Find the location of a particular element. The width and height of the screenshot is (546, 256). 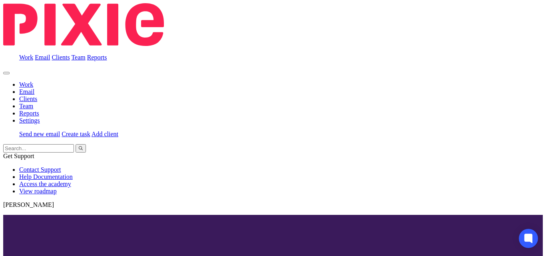

a: Settings is located at coordinates (30, 120).